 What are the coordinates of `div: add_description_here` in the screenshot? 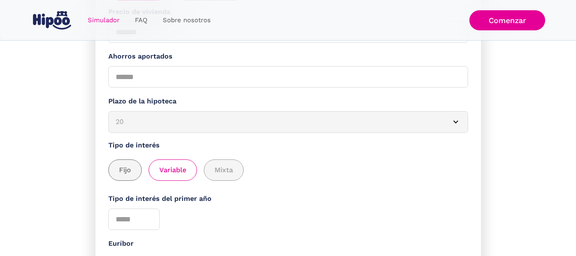 It's located at (288, 170).